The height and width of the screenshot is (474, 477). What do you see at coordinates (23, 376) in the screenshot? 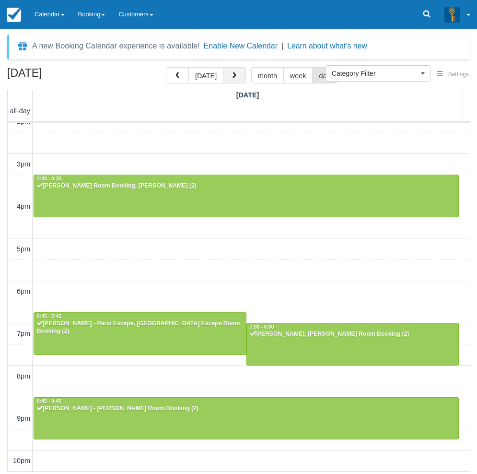
I see `span: 8pm` at bounding box center [23, 376].